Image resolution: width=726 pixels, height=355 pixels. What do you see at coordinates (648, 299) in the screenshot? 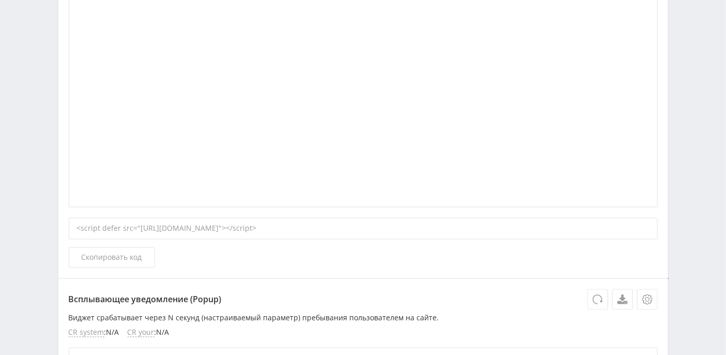
I see `button: Настройки` at bounding box center [648, 299].